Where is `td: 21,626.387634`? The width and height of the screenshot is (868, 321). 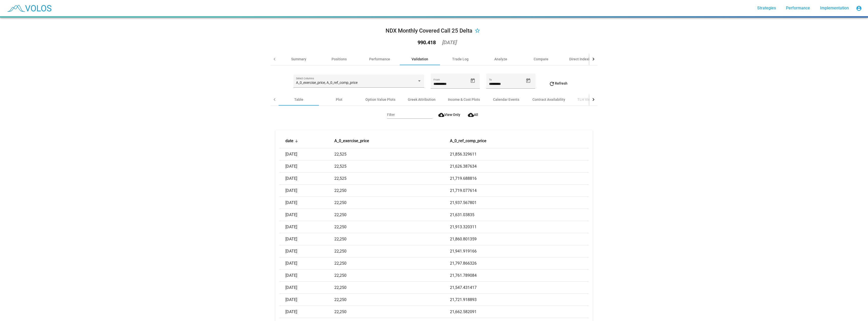
td: 21,626.387634 is located at coordinates (519, 167).